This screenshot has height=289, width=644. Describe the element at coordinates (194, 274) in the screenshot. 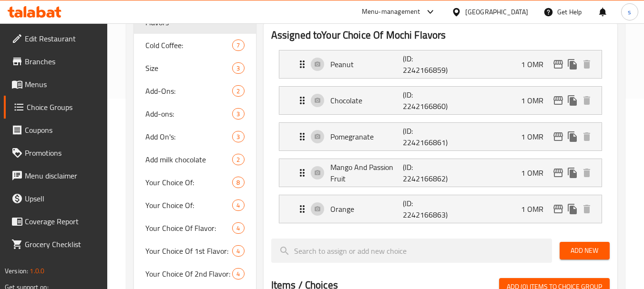

I see `div: Your Choice Of 2nd Flavor:4` at that location.